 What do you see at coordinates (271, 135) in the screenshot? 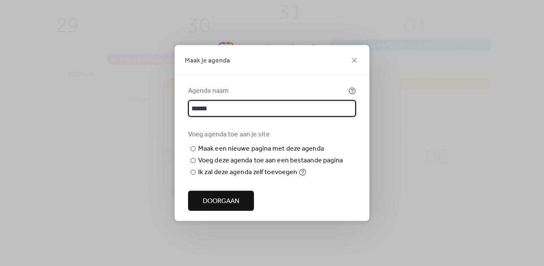
I see `div: Voeg agenda toe aan je site` at bounding box center [271, 135].